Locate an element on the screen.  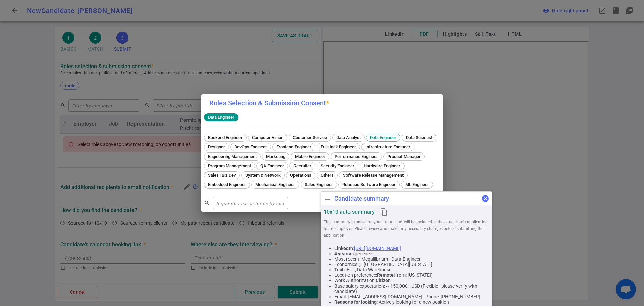
span: Others is located at coordinates (327, 175).